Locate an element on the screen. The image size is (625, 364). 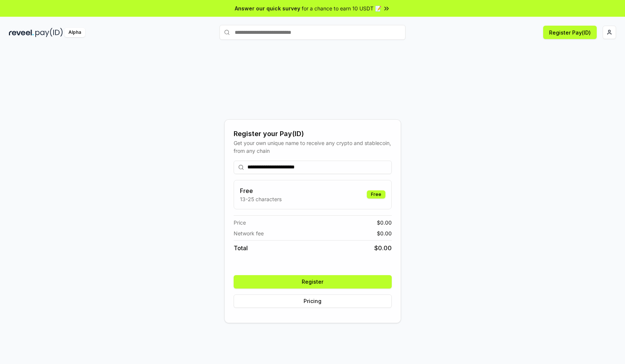
h3: Free is located at coordinates (261, 190).